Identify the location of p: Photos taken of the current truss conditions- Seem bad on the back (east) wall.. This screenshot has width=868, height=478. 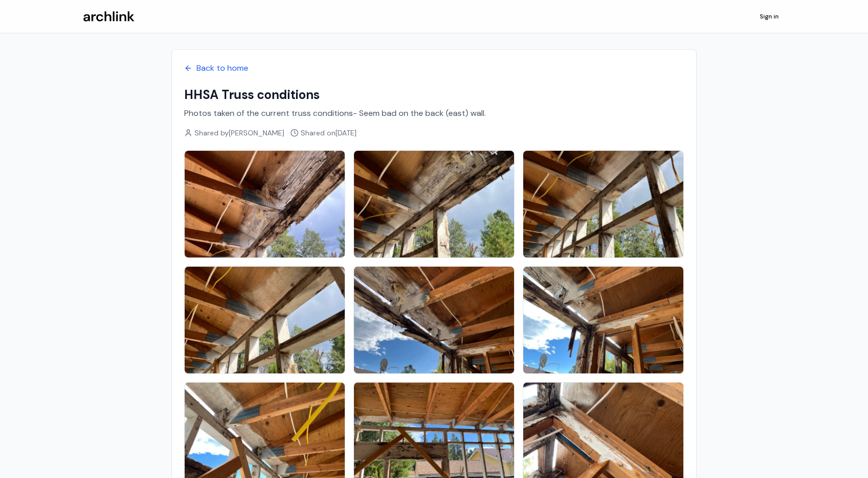
(434, 113).